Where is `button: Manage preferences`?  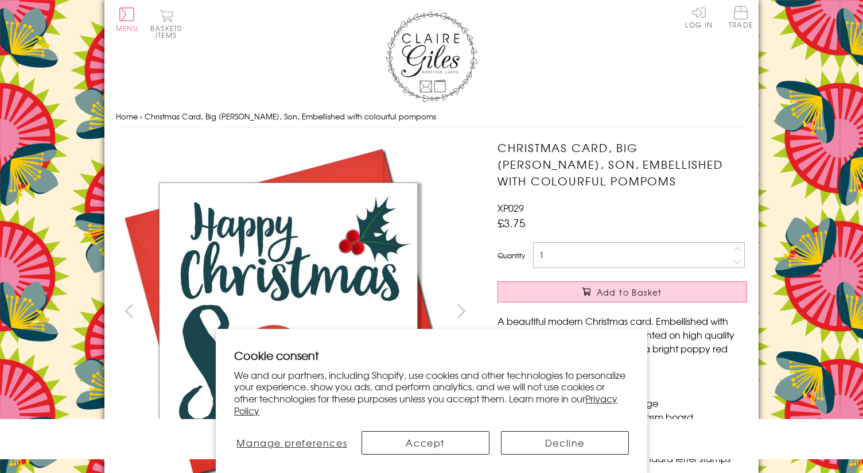
button: Manage preferences is located at coordinates (292, 442).